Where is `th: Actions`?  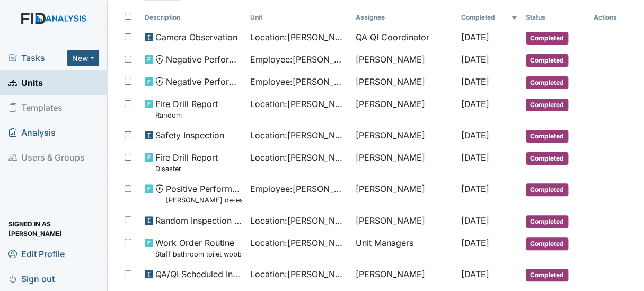 th: Actions is located at coordinates (610, 18).